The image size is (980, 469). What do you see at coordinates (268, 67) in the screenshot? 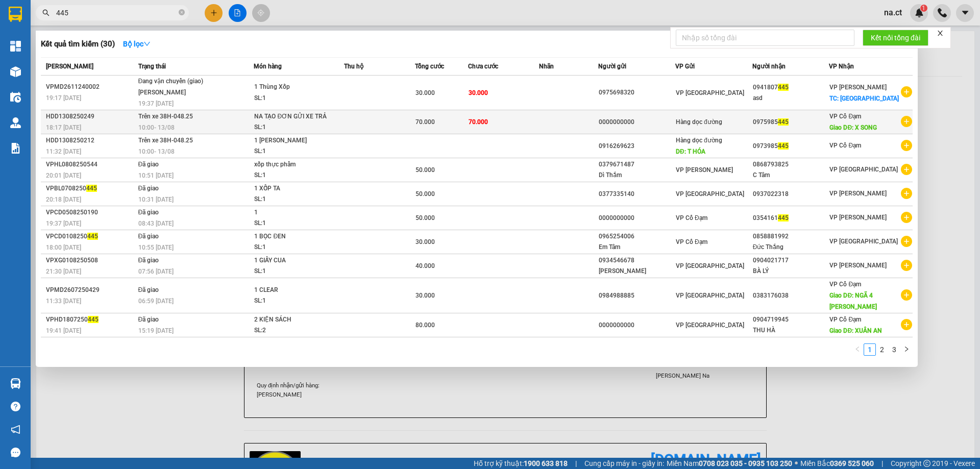
I see `span: Món hàng` at bounding box center [268, 67].